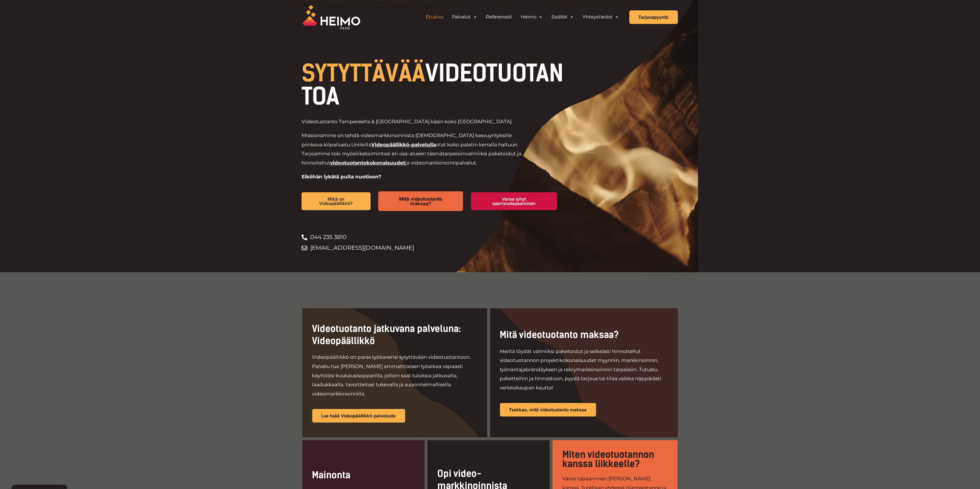 The width and height of the screenshot is (980, 489). What do you see at coordinates (361, 145) in the screenshot?
I see `span: Uniikilla` at bounding box center [361, 145].